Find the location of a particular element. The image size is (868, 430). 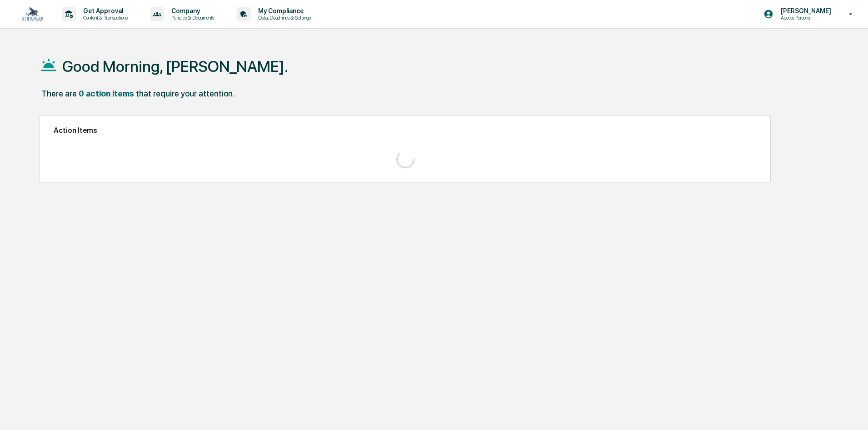

p: Company is located at coordinates (191, 11).